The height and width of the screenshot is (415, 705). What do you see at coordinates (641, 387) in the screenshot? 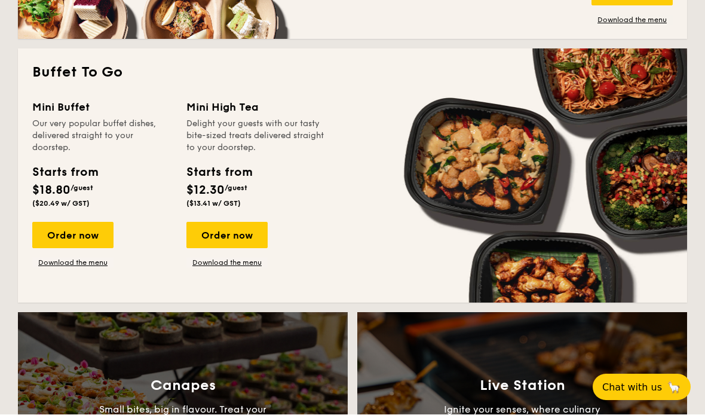
I see `button: Chat with us🦙` at bounding box center [641, 387].